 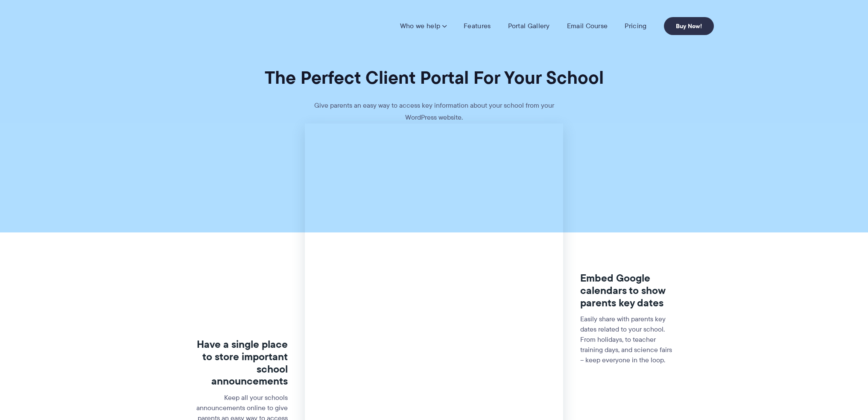 I want to click on a: Buy Now!, so click(x=689, y=26).